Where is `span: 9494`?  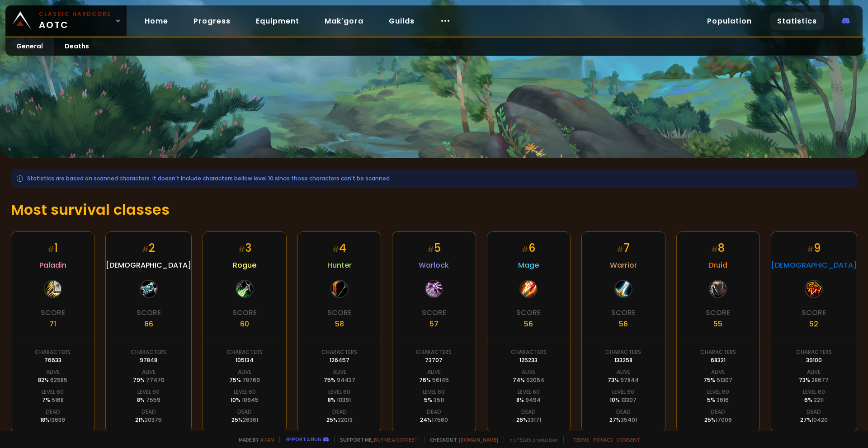 span: 9494 is located at coordinates (533, 399).